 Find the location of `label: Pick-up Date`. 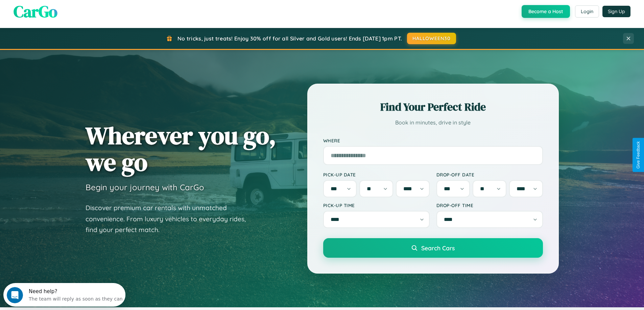

label: Pick-up Date is located at coordinates (376, 174).